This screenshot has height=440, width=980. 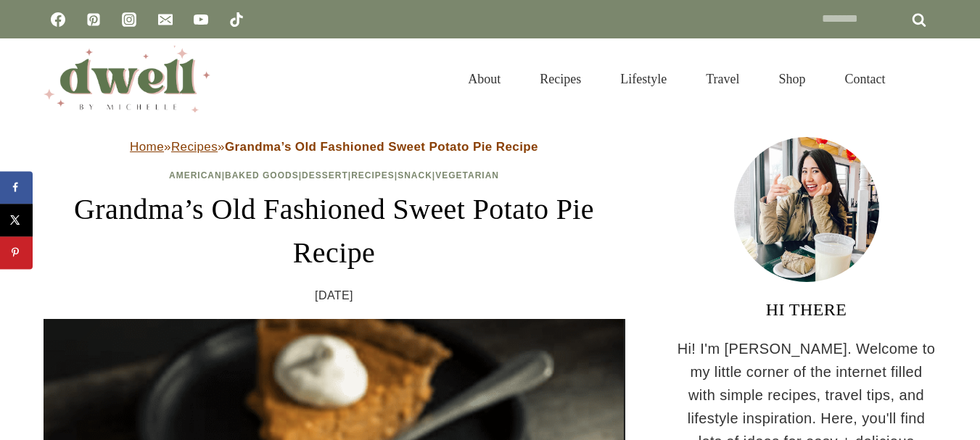 What do you see at coordinates (129, 19) in the screenshot?
I see `a: Instagram` at bounding box center [129, 19].